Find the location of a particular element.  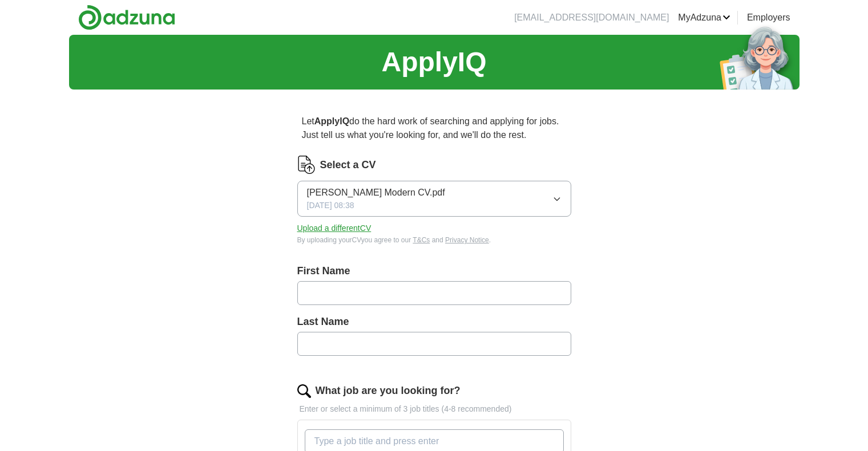

button: Upload a differentCV is located at coordinates (334, 228).